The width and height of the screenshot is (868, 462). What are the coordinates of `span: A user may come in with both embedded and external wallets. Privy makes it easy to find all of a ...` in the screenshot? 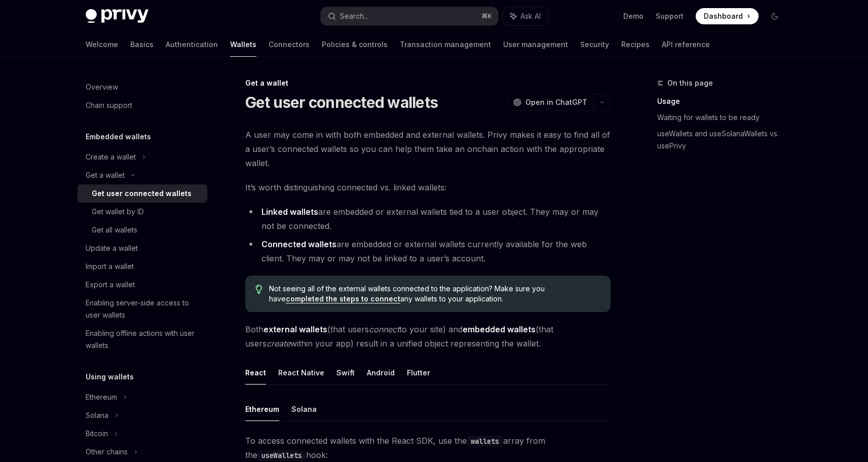 It's located at (428, 149).